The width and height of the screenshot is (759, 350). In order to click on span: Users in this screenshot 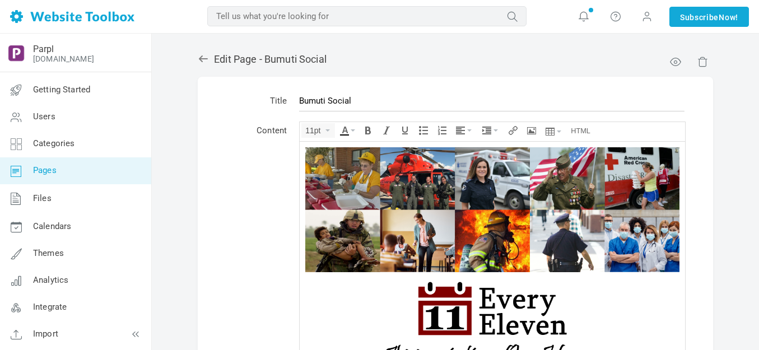, I will do `click(44, 117)`.